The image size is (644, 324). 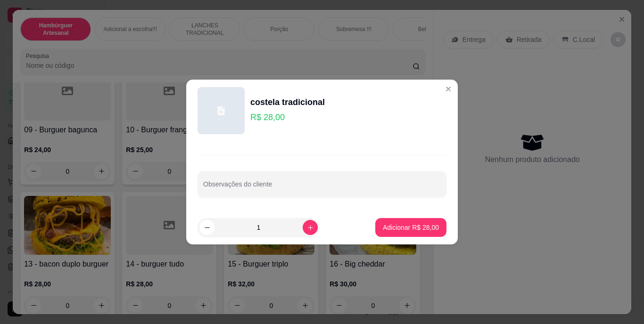 What do you see at coordinates (322, 188) in the screenshot?
I see `input: Observações do cliente` at bounding box center [322, 188].